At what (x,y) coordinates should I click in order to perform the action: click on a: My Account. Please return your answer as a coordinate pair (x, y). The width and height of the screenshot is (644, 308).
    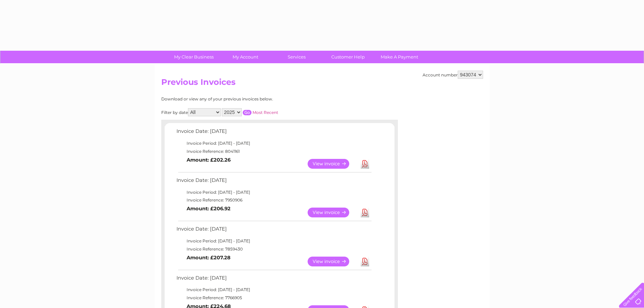
    Looking at the image, I should click on (245, 57).